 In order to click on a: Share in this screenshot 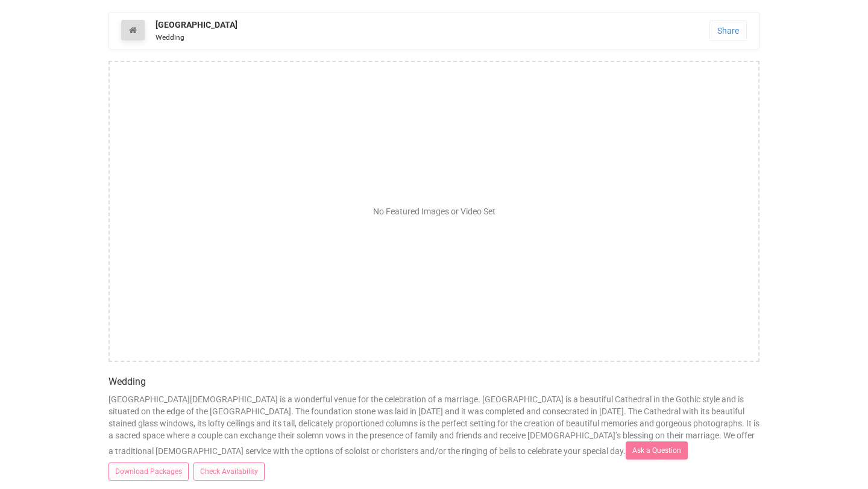, I will do `click(728, 31)`.